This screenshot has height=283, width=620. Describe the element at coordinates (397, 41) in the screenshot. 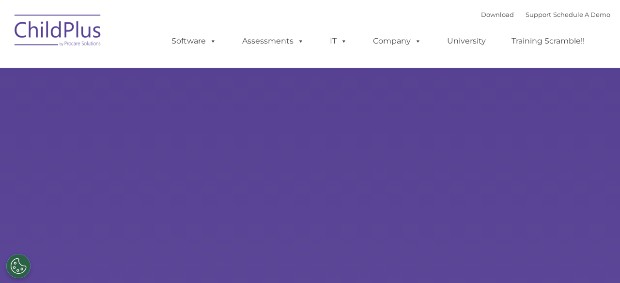

I see `a: Company` at that location.